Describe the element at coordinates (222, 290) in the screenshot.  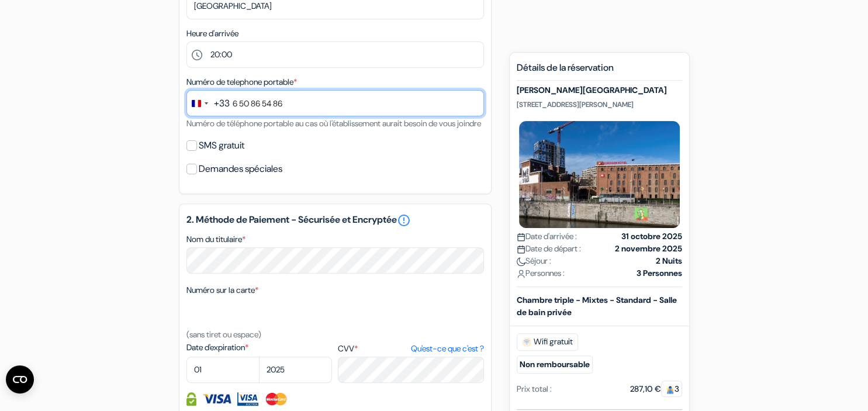
I see `label: Numéro sur la carte` at that location.